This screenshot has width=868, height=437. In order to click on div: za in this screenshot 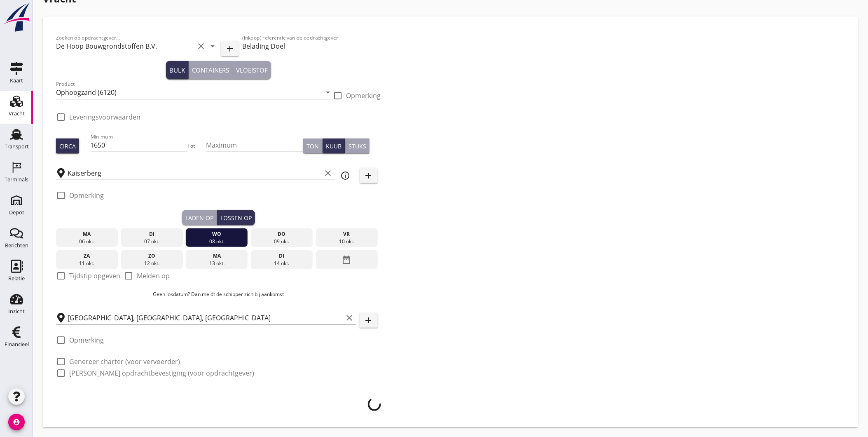, I will do `click(87, 255)`.